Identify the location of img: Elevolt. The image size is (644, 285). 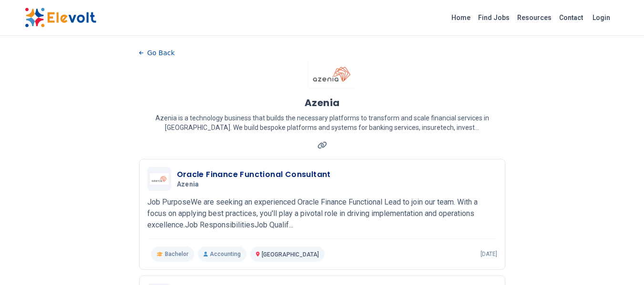
(60, 18).